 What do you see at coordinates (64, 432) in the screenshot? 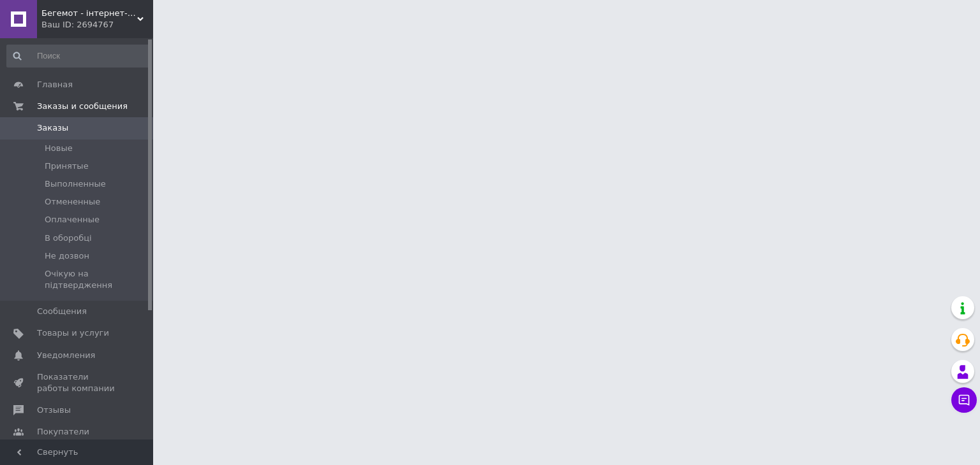
I see `span: Покупатели` at bounding box center [64, 432].